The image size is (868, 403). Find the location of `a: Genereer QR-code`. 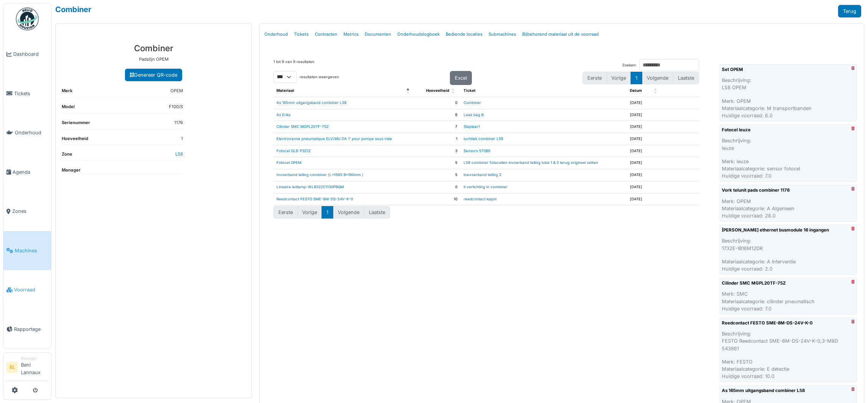

a: Genereer QR-code is located at coordinates (153, 75).